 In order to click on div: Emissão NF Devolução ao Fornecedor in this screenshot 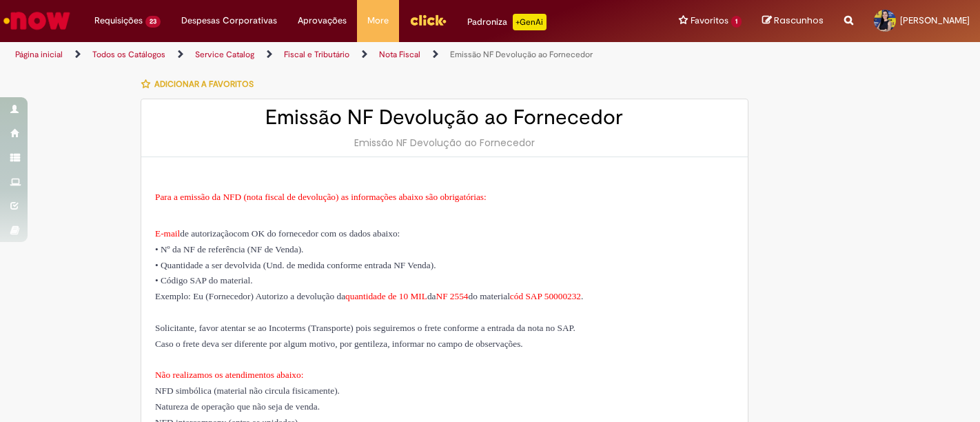, I will do `click(444, 143)`.